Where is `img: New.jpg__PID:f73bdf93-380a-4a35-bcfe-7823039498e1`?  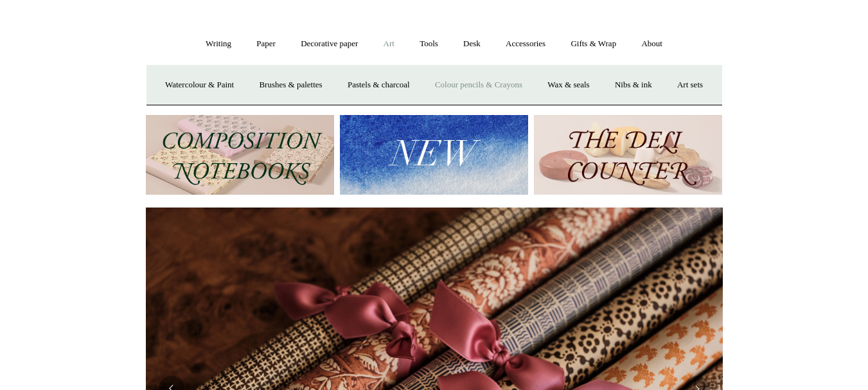
img: New.jpg__PID:f73bdf93-380a-4a35-bcfe-7823039498e1 is located at coordinates (434, 154).